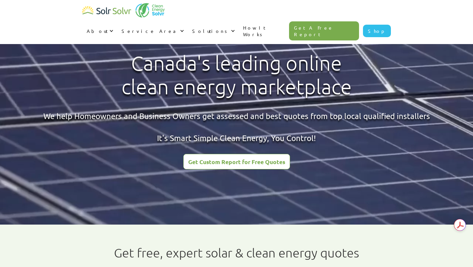  What do you see at coordinates (264, 31) in the screenshot?
I see `a: How It Works` at bounding box center [264, 31].